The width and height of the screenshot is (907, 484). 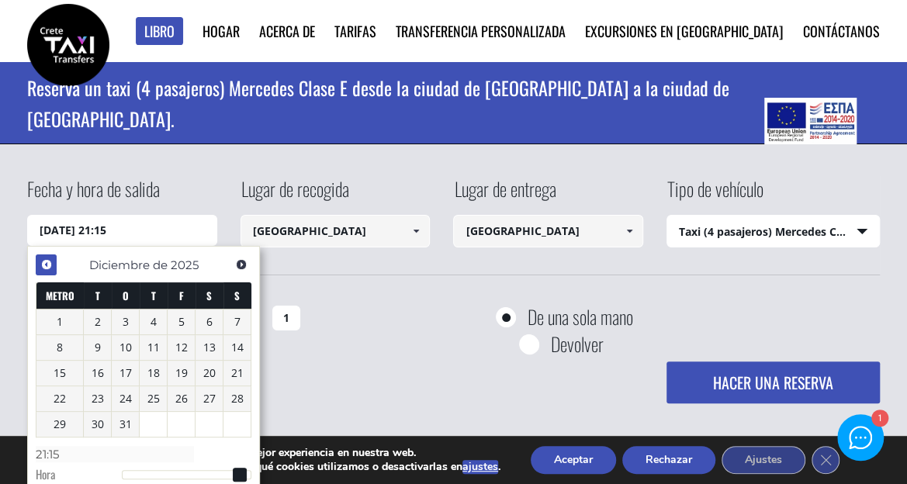 What do you see at coordinates (154, 398) in the screenshot?
I see `font: 25` at bounding box center [154, 398].